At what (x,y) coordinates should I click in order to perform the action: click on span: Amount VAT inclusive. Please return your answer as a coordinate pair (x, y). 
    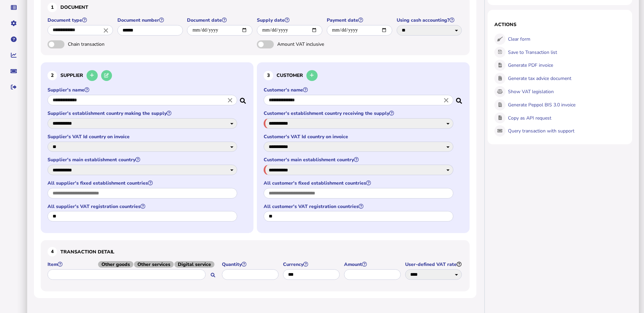
    Looking at the image, I should click on (313, 44).